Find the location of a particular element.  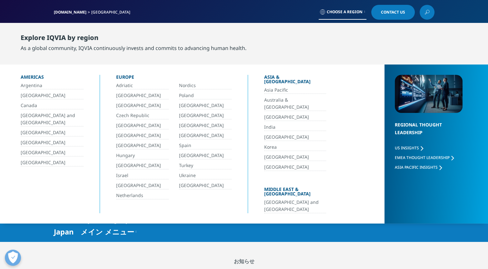

a: Asia Pacific Insights is located at coordinates (418, 167).